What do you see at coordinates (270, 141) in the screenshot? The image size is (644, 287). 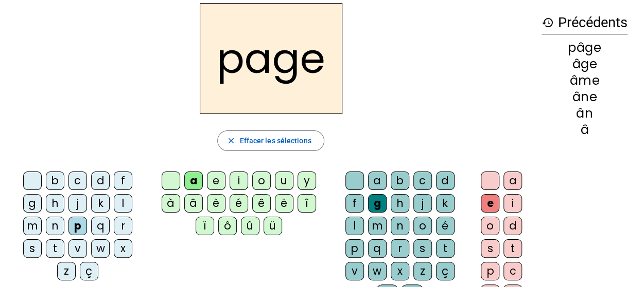 I see `button: Effacer les sélections` at bounding box center [270, 141].